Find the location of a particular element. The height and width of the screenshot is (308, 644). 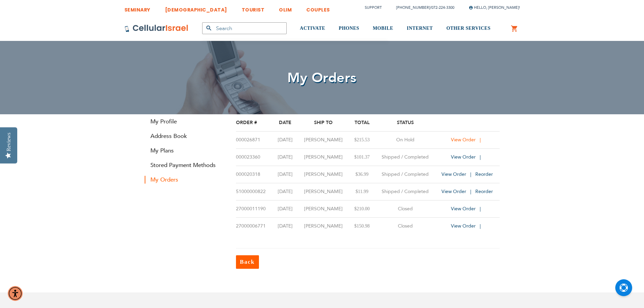

a: Stored Payment Methods is located at coordinates (185, 165).